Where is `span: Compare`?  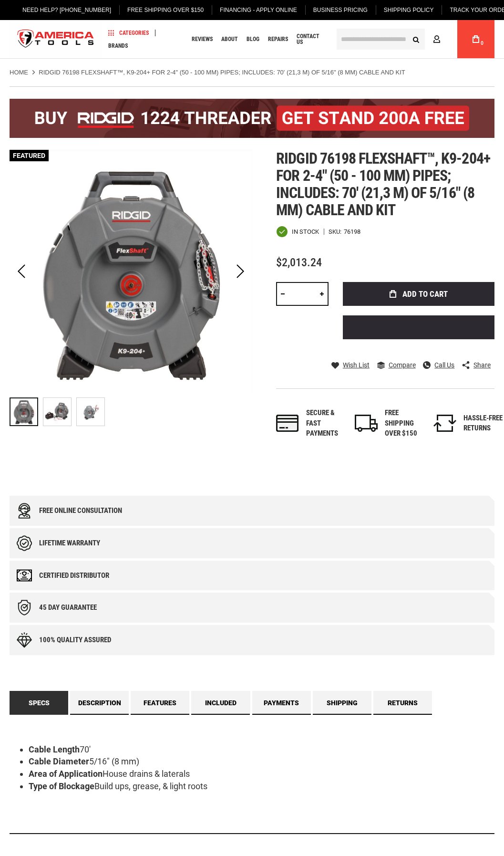
span: Compare is located at coordinates (402, 365).